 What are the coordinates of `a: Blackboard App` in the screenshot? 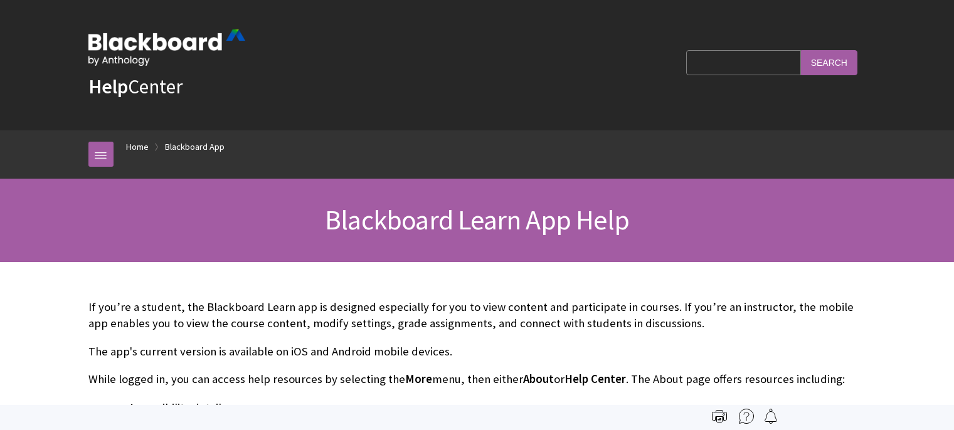 It's located at (194, 147).